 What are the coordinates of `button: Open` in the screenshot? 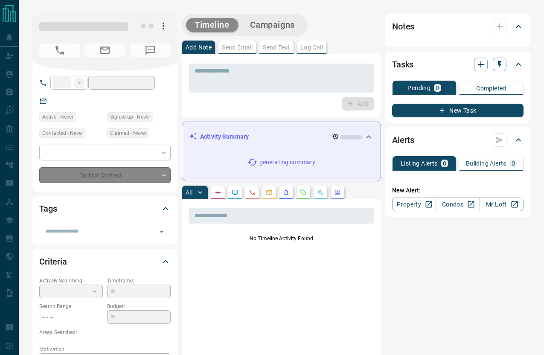 It's located at (162, 232).